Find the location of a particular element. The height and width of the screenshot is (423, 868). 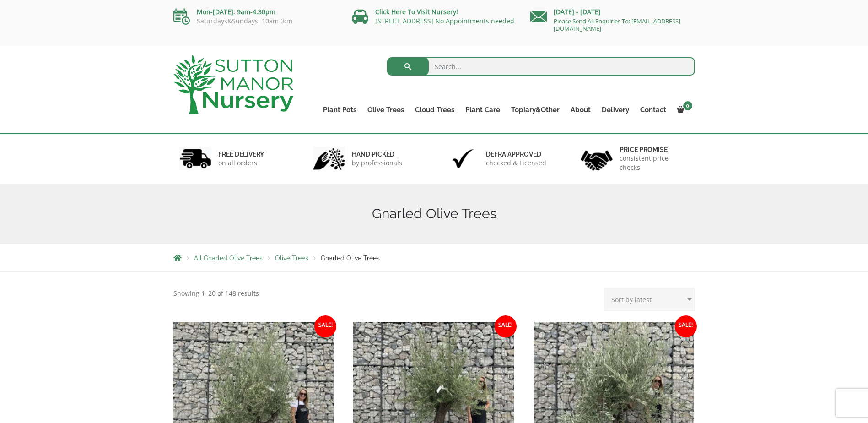

a: Click Here To Visit Nursery! is located at coordinates (416, 12).